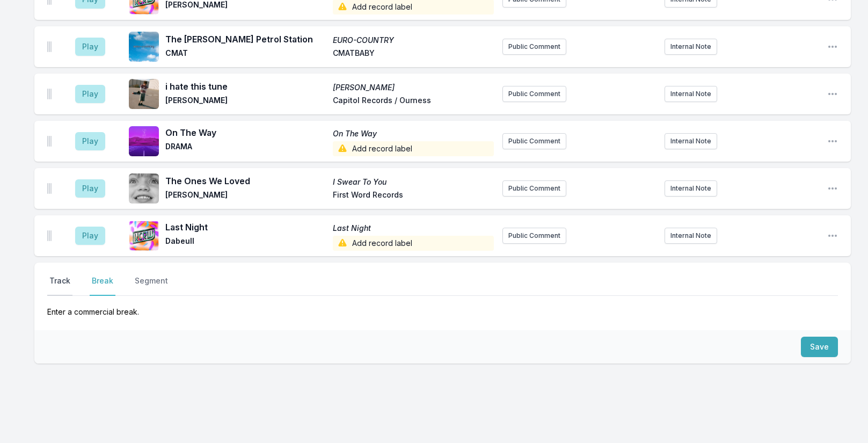 Image resolution: width=868 pixels, height=443 pixels. Describe the element at coordinates (414, 196) in the screenshot. I see `span: First Word Records` at that location.